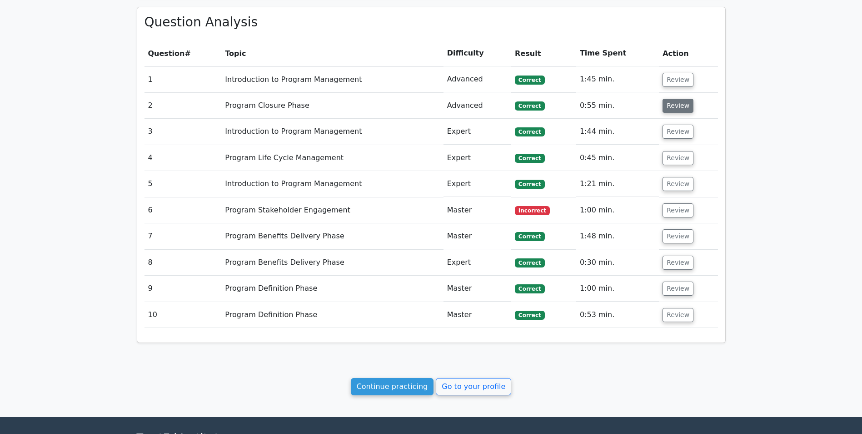  Describe the element at coordinates (332, 158) in the screenshot. I see `td: Program Life Cycle Management` at that location.